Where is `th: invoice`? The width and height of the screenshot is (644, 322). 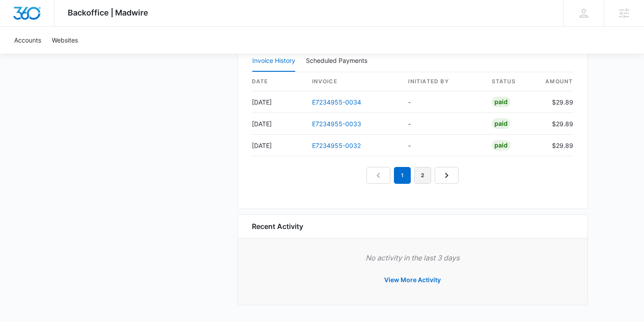
th: invoice is located at coordinates (353, 81).